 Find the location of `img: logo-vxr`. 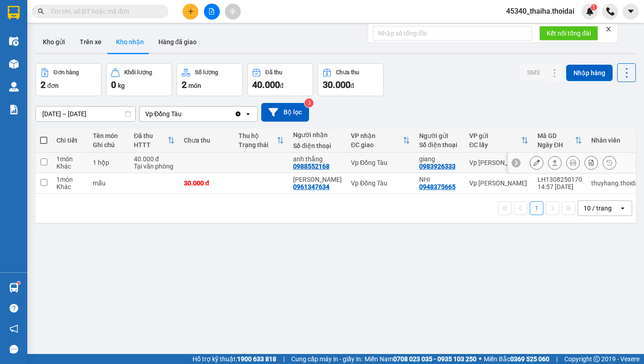

img: logo-vxr is located at coordinates (14, 13).